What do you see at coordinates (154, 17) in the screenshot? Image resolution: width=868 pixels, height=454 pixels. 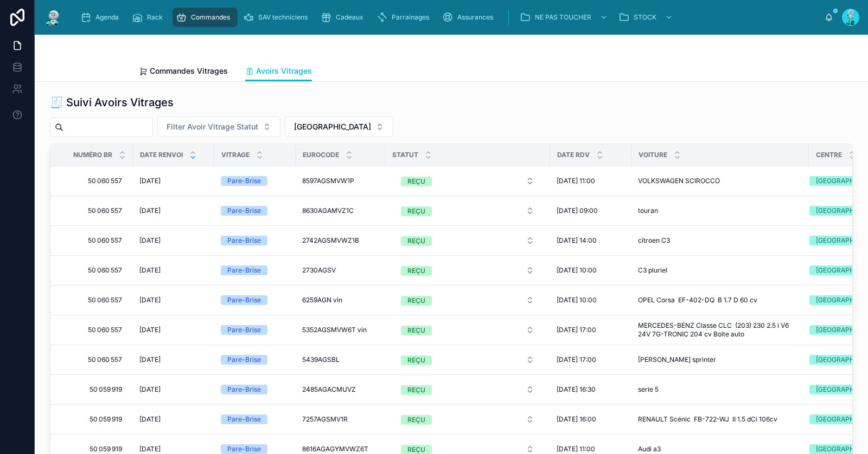 I see `span: Rack` at bounding box center [154, 17].